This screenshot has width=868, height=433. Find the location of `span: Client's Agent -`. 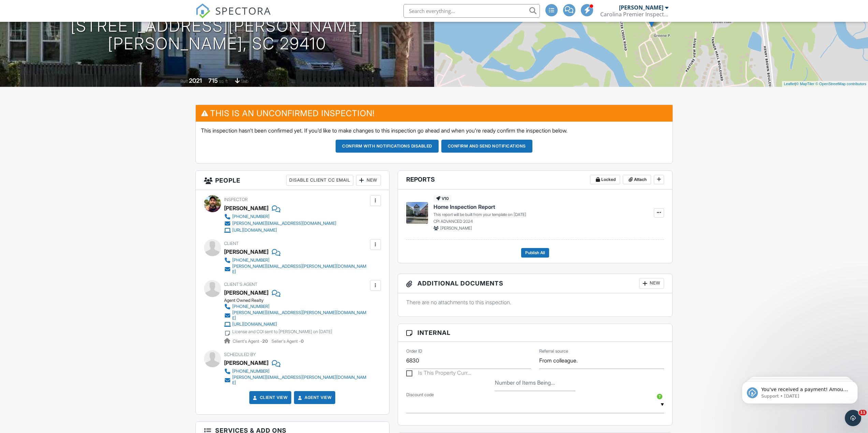

span: Client's Agent - is located at coordinates (251, 341).